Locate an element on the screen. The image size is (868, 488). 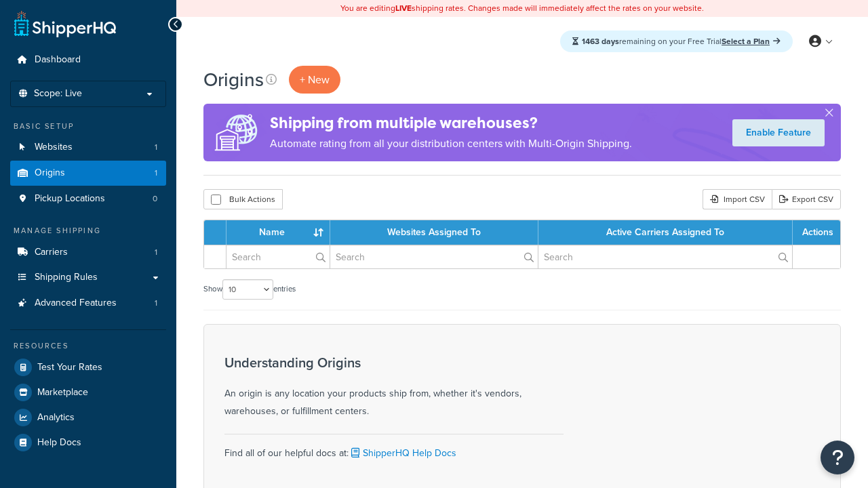
h4: Shipping from multiple warehouses? is located at coordinates (451, 123).